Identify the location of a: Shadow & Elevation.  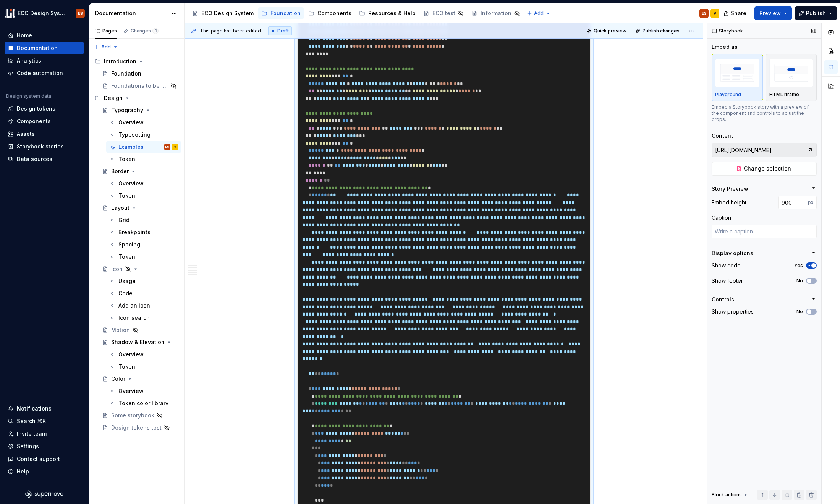
(140, 342).